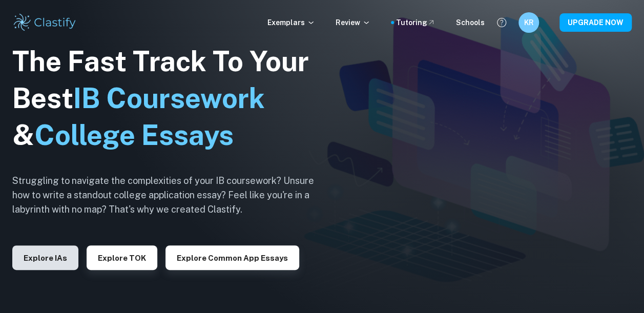 The height and width of the screenshot is (313, 644). Describe the element at coordinates (291, 22) in the screenshot. I see `p: Exemplars` at that location.